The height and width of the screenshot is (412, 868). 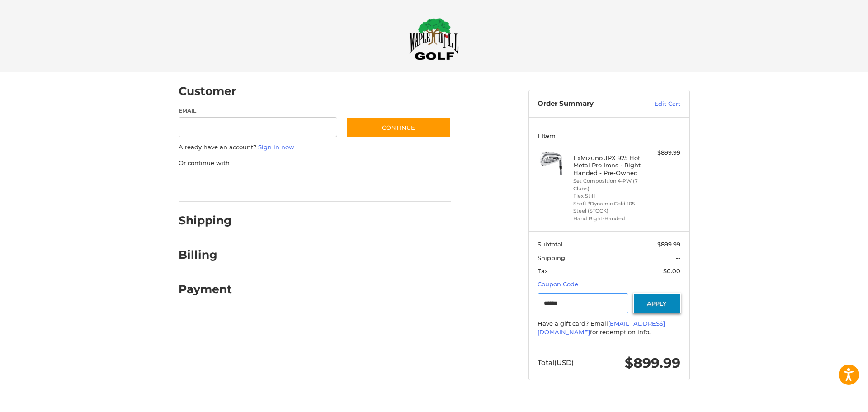 I want to click on img: Maple Hill Golf, so click(x=434, y=39).